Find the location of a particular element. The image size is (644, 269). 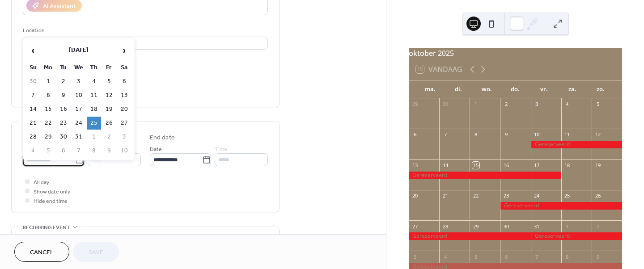

div: zo. is located at coordinates (601, 89).